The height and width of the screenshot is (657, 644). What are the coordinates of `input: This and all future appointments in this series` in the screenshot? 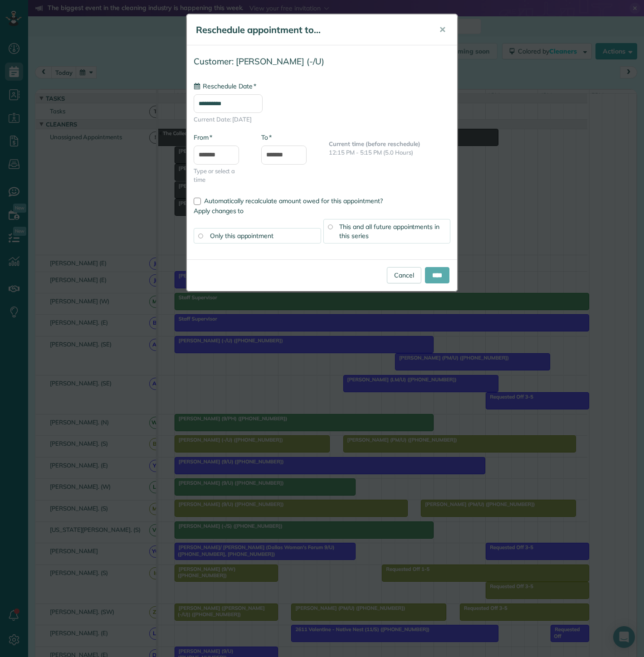 It's located at (330, 227).